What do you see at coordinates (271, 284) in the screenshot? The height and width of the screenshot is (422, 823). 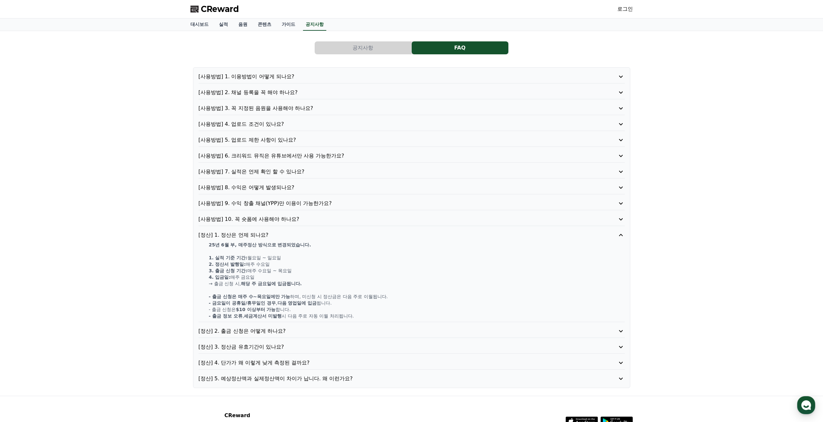 I see `strong: 해당 주 금요일에 입금됩니다.` at bounding box center [271, 284].